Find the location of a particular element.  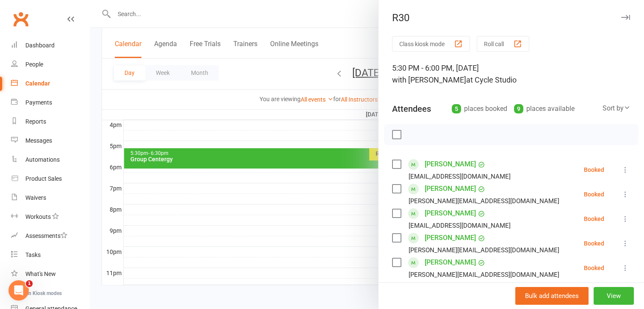

a: Clubworx is located at coordinates (21, 19).